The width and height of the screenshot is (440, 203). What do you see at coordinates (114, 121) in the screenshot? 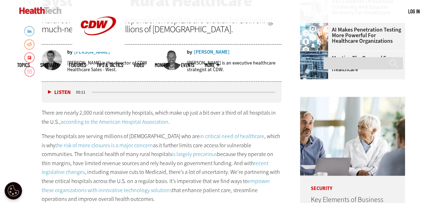
I see `a: according to the American Hospital Association` at bounding box center [114, 121].